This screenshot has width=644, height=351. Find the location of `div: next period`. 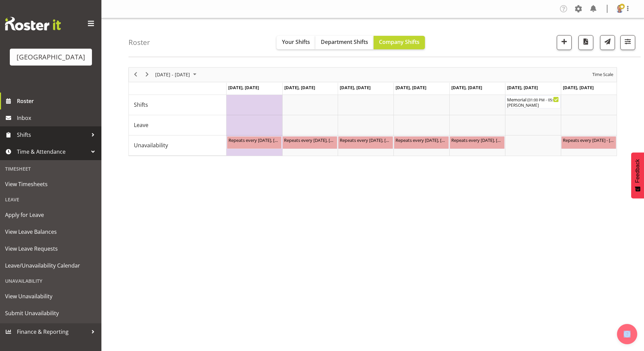

div: next period is located at coordinates (147, 75).